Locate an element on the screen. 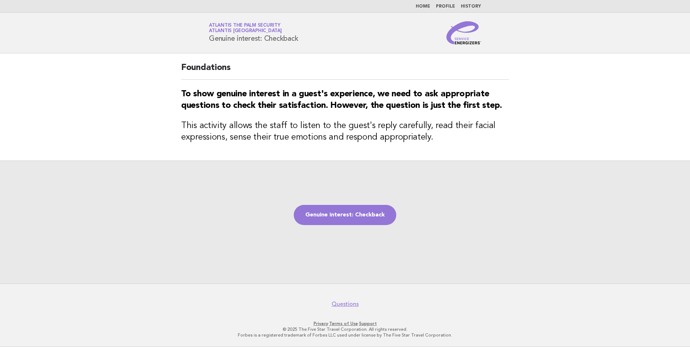  img: Service Energizers is located at coordinates (463, 33).